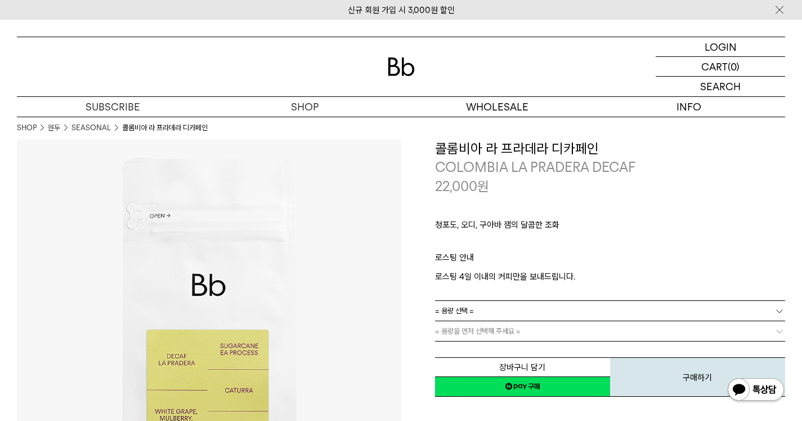 This screenshot has width=802, height=421. Describe the element at coordinates (721, 47) in the screenshot. I see `a: LOGIN` at that location.